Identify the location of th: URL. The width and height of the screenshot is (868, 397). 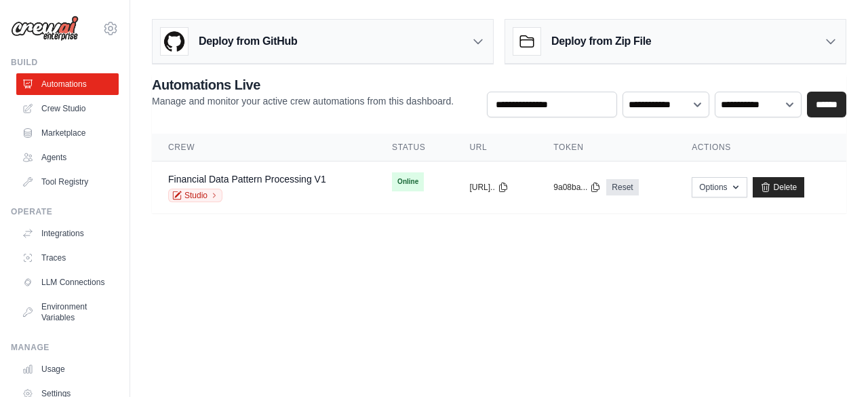
(495, 147).